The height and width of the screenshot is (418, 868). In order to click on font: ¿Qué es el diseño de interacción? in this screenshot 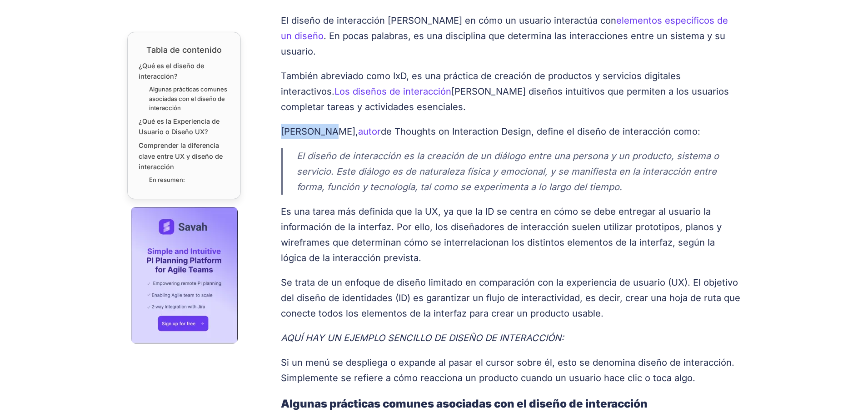, I will do `click(171, 71)`.